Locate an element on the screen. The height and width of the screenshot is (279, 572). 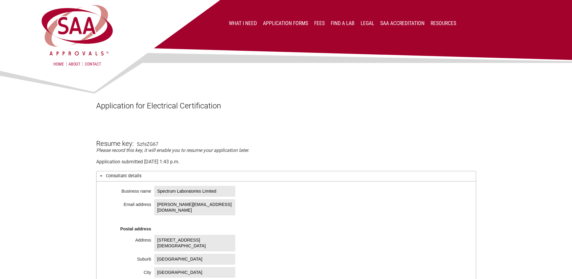
a: Legal is located at coordinates (367, 23).